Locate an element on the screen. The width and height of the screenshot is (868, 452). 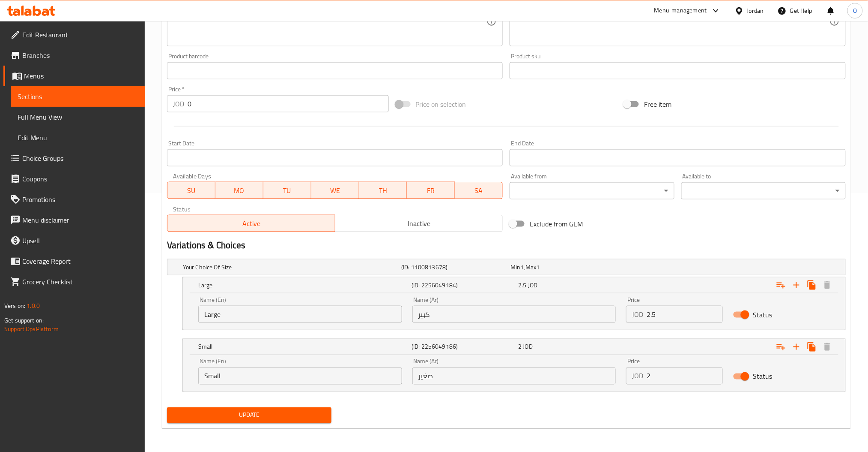
span: SU is located at coordinates (191, 190).